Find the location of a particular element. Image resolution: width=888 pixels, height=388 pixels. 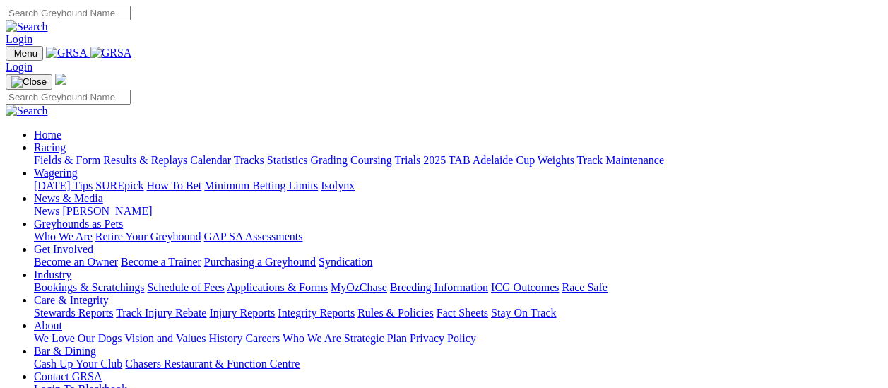

a: Syndication is located at coordinates (346, 261).